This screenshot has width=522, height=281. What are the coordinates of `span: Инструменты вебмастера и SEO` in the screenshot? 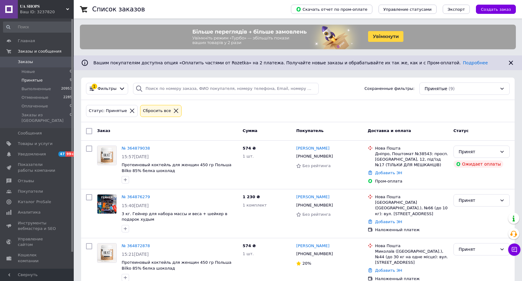 It's located at (37, 226).